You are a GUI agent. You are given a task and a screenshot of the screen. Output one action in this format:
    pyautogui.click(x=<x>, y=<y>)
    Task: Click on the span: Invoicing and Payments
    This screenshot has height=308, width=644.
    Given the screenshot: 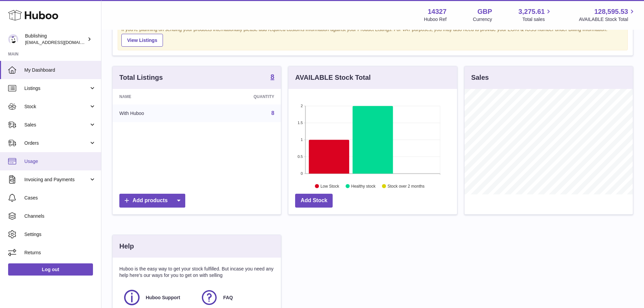 What is the action you would take?
    pyautogui.click(x=56, y=180)
    